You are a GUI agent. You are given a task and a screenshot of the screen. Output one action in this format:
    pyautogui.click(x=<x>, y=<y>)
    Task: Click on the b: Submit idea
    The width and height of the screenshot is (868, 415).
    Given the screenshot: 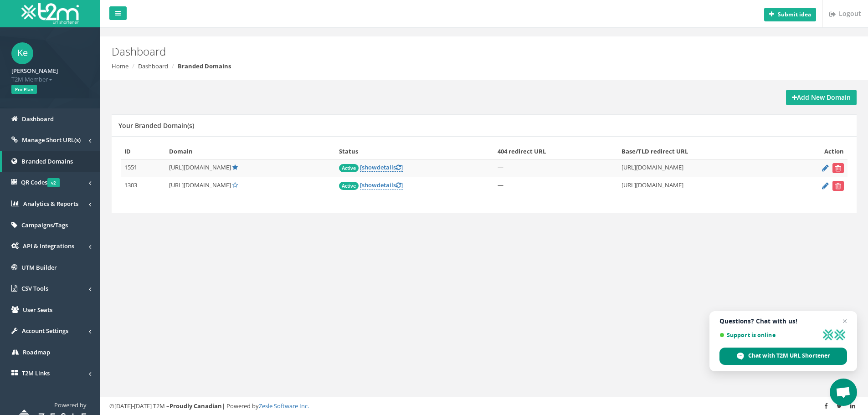 What is the action you would take?
    pyautogui.click(x=794, y=14)
    